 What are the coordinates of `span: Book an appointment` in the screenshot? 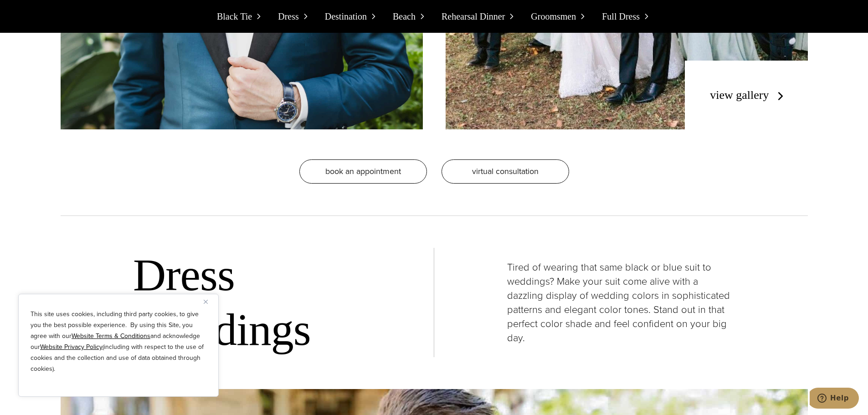 It's located at (363, 172).